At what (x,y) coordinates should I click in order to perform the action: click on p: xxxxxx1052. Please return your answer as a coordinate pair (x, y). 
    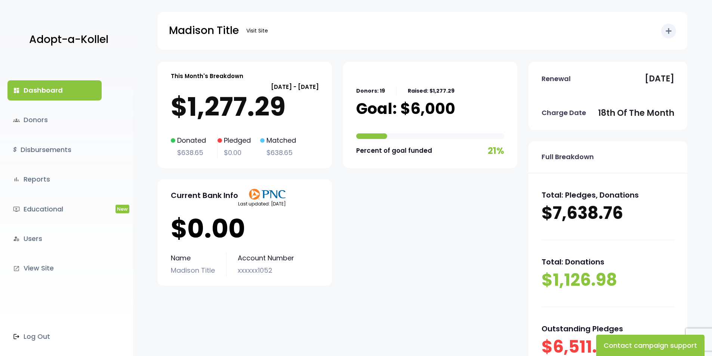
    Looking at the image, I should click on (266, 271).